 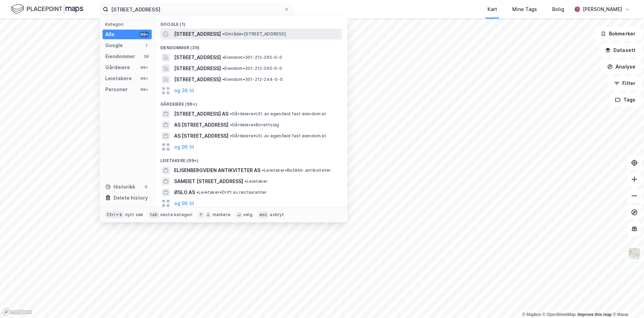 What do you see at coordinates (146, 187) in the screenshot?
I see `div: 0` at bounding box center [146, 187].